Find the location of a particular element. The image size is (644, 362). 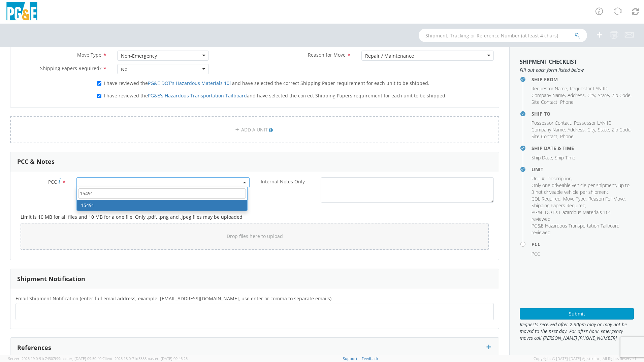

span: Requestor LAN ID is located at coordinates (589, 88).